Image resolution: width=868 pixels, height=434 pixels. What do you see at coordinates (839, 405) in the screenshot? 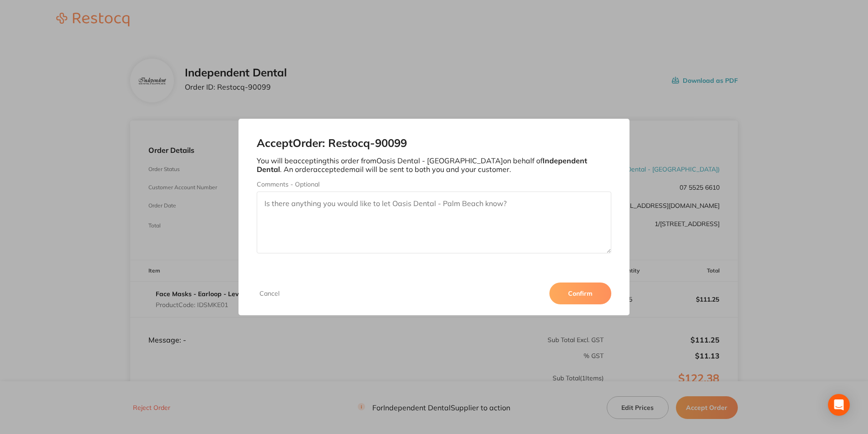
I see `div: Open Intercom Messenger` at bounding box center [839, 405].